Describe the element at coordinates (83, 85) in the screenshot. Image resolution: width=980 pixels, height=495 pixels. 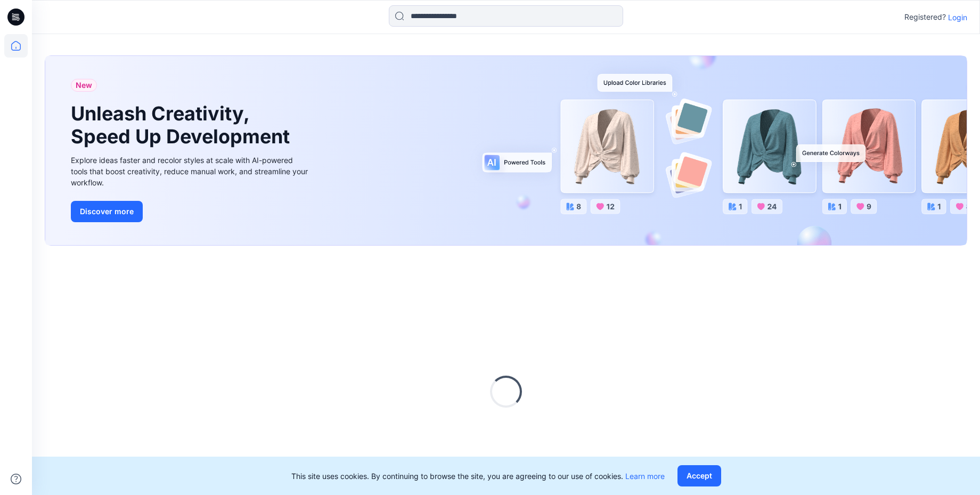
I see `span: New` at that location.